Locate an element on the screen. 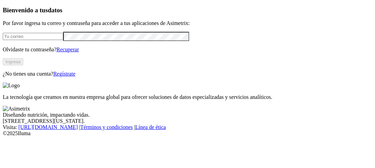  img: Logo is located at coordinates (11, 85).